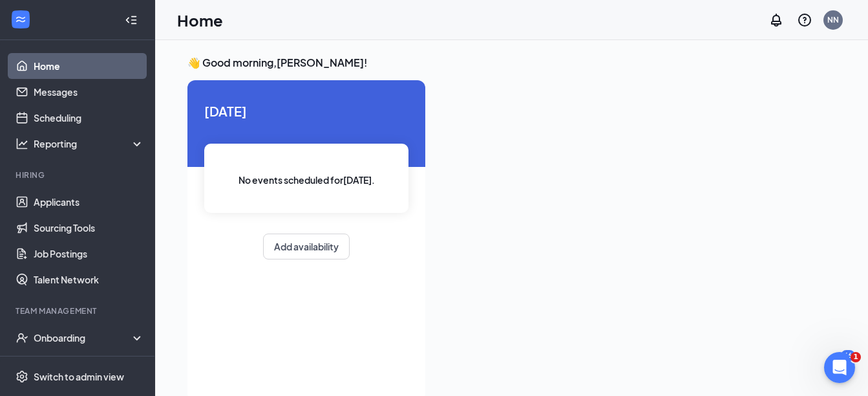  What do you see at coordinates (88, 254) in the screenshot?
I see `a: Job Postings` at bounding box center [88, 254].